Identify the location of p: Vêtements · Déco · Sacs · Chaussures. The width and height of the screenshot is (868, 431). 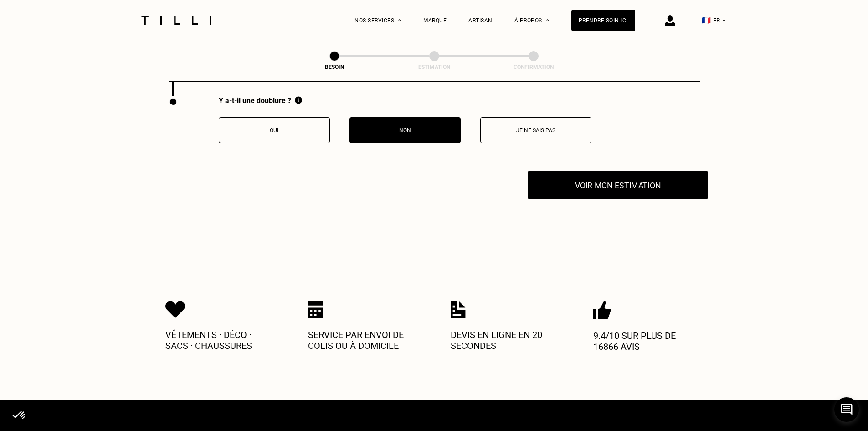
(220, 340).